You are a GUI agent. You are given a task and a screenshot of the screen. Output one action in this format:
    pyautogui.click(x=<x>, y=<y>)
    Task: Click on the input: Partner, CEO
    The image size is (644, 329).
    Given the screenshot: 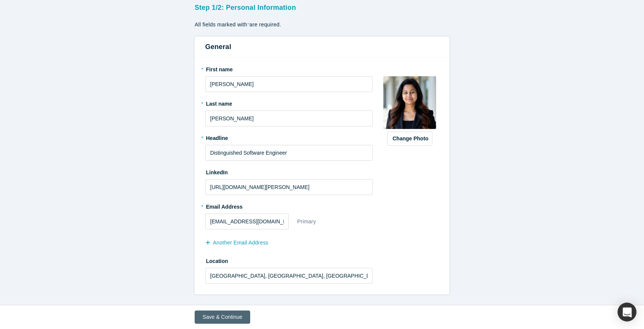 What is the action you would take?
    pyautogui.click(x=288, y=153)
    